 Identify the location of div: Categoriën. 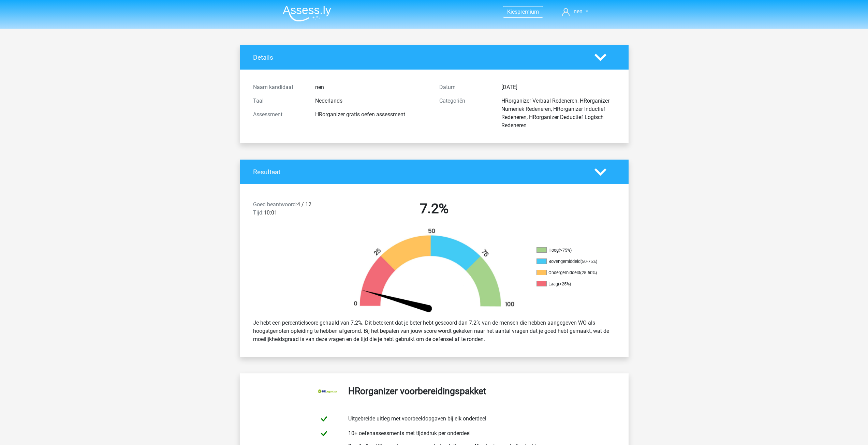
(465, 113).